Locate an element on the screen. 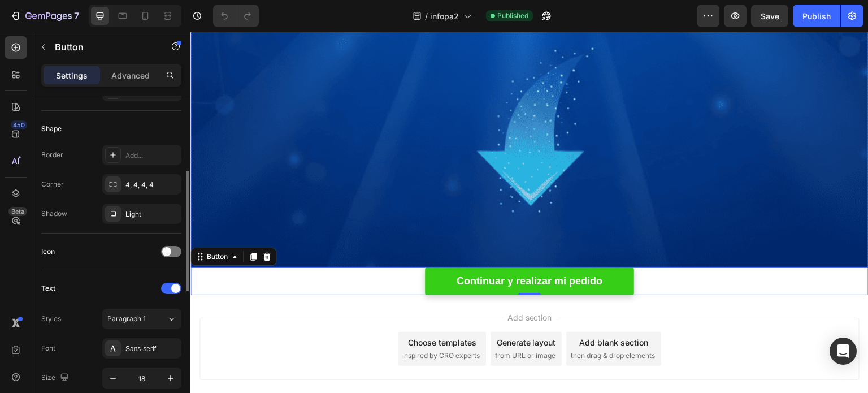 Image resolution: width=868 pixels, height=393 pixels. span: Paragraph 1 is located at coordinates (127, 319).